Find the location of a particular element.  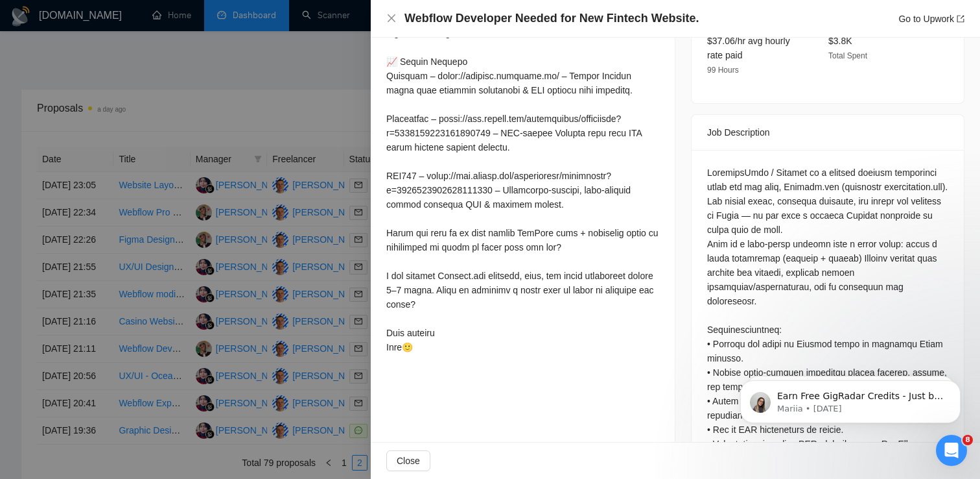

span: 99 Hours is located at coordinates (723, 70).